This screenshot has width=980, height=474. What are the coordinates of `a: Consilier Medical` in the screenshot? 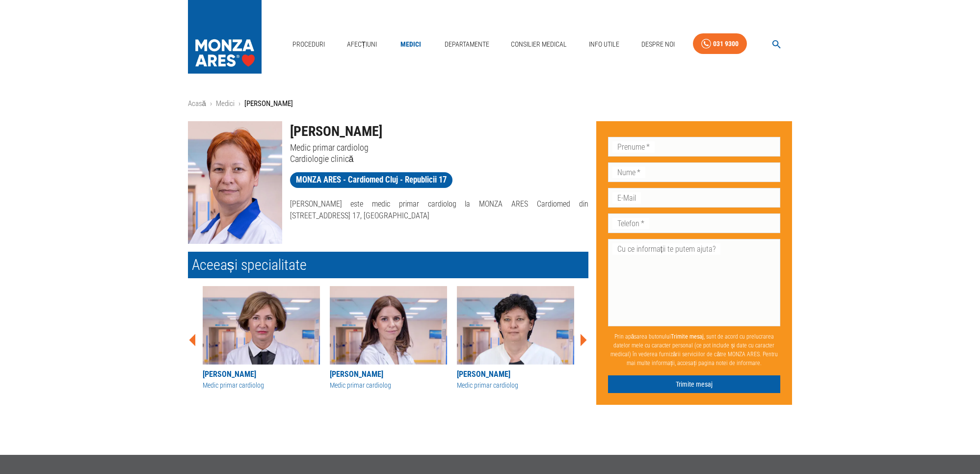 It's located at (538, 44).